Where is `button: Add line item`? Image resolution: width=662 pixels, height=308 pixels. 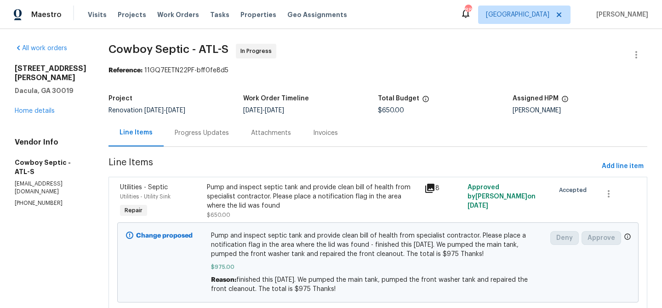
button: Add line item is located at coordinates (622, 166).